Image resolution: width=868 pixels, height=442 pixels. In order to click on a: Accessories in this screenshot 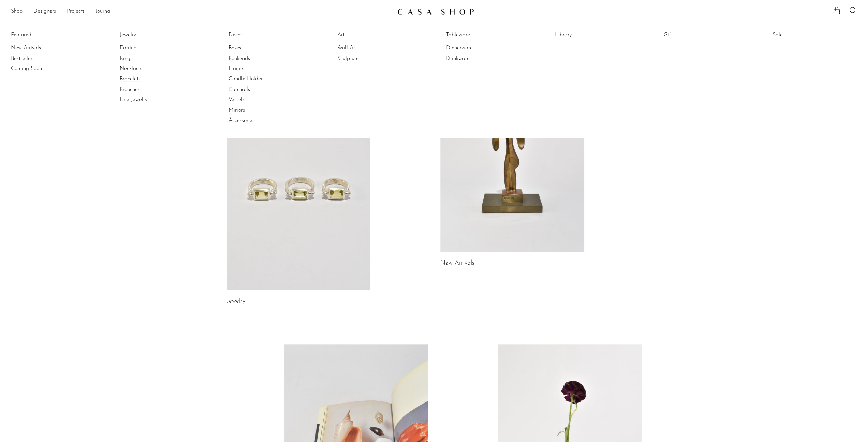, I will do `click(254, 121)`.